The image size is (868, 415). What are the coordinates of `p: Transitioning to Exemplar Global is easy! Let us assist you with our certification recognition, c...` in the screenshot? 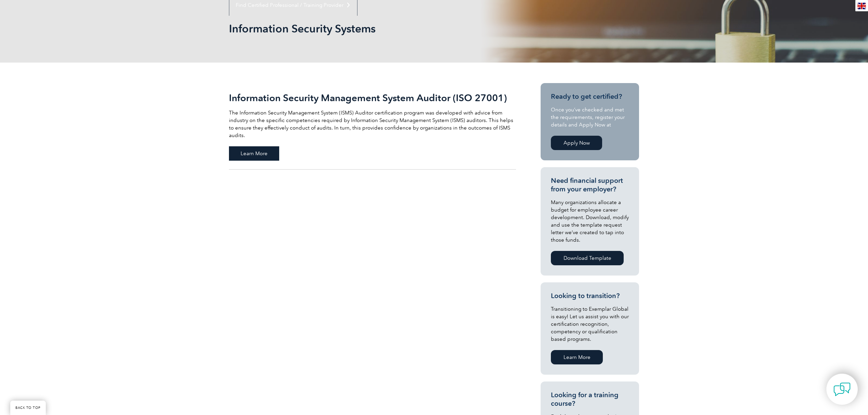 It's located at (590, 324).